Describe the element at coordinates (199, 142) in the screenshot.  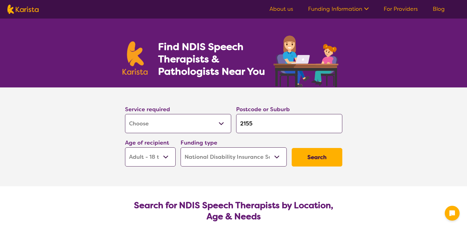
I see `label: Funding type` at that location.